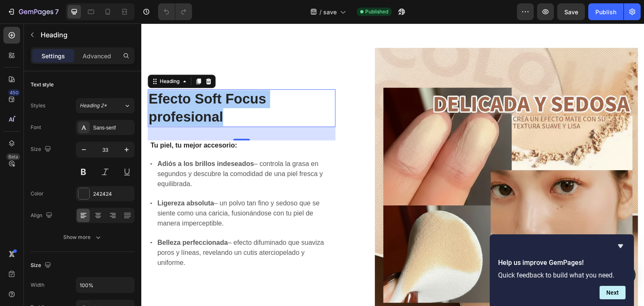 The width and height of the screenshot is (644, 306). I want to click on div: 242424, so click(113, 194).